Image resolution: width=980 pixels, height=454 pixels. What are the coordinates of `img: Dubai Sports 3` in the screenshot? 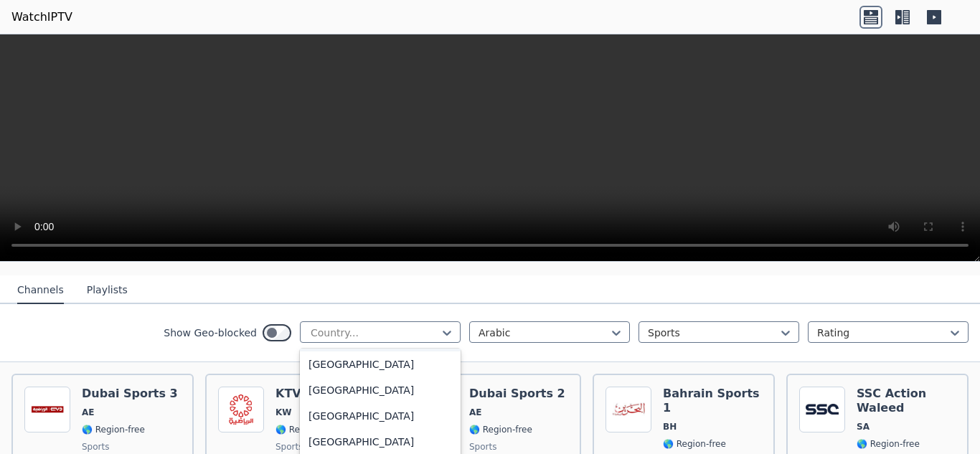 It's located at (47, 409).